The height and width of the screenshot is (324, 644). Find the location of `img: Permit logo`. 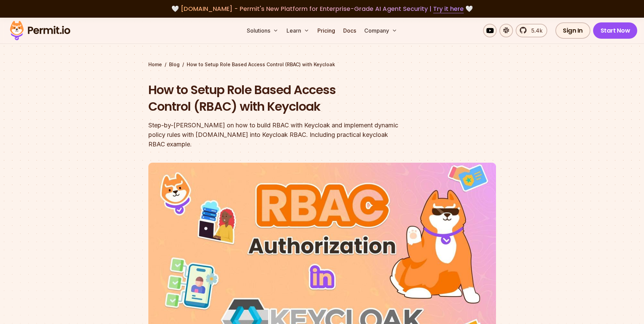

img: Permit logo is located at coordinates (40, 30).